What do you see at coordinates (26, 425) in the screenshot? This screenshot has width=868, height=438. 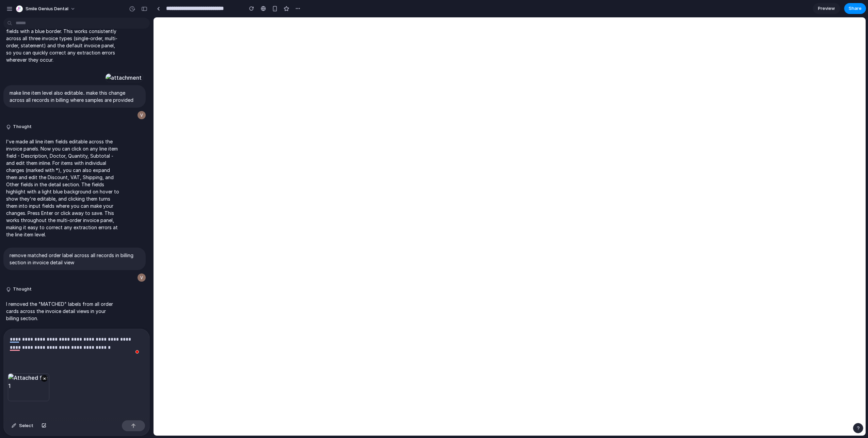 I see `span: Select` at bounding box center [26, 425].